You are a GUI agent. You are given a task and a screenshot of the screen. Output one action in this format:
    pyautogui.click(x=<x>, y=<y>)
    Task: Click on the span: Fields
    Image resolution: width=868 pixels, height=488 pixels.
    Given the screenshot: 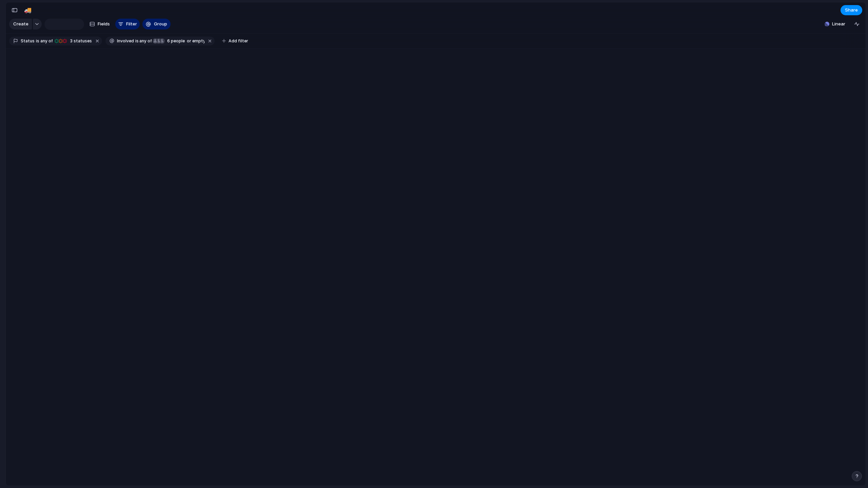 What is the action you would take?
    pyautogui.click(x=104, y=24)
    